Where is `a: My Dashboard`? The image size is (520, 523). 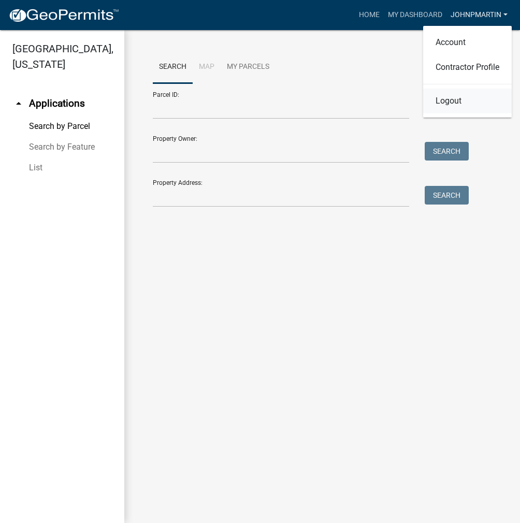 a: My Dashboard is located at coordinates (415, 15).